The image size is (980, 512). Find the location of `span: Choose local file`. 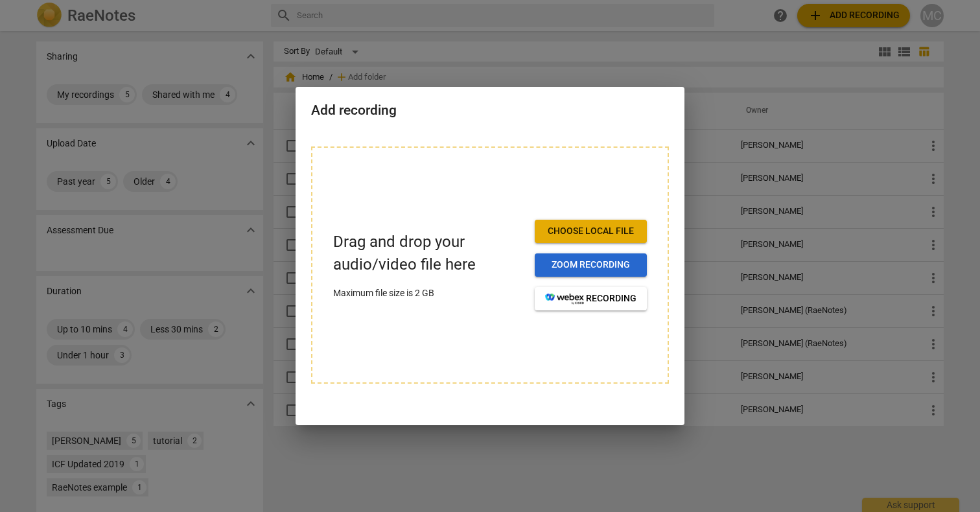

span: Choose local file is located at coordinates (590, 231).